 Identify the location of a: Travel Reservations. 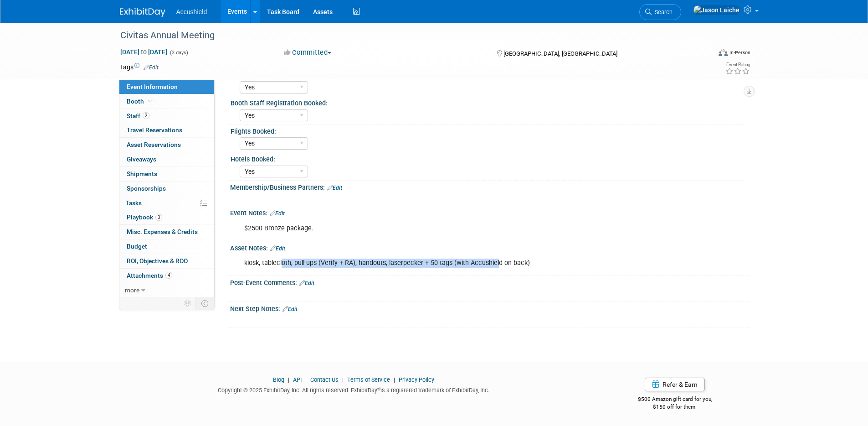
(167, 130).